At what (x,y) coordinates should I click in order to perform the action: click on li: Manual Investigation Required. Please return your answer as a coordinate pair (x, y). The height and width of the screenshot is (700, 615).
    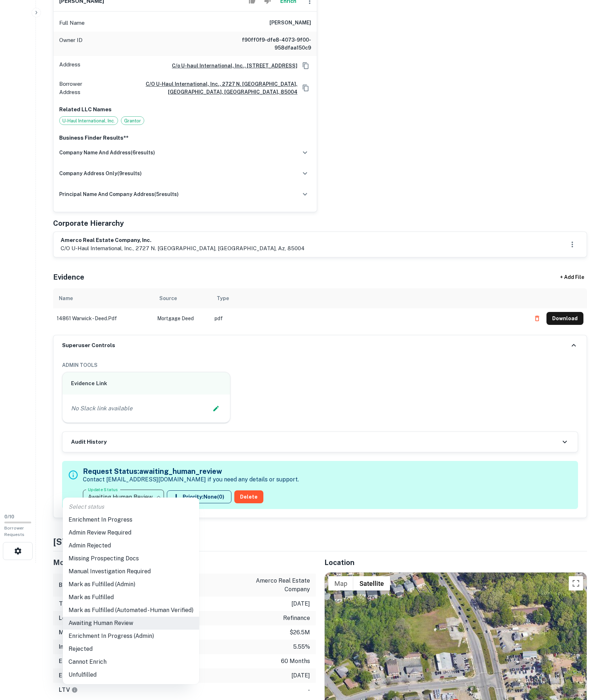
    Looking at the image, I should click on (131, 571).